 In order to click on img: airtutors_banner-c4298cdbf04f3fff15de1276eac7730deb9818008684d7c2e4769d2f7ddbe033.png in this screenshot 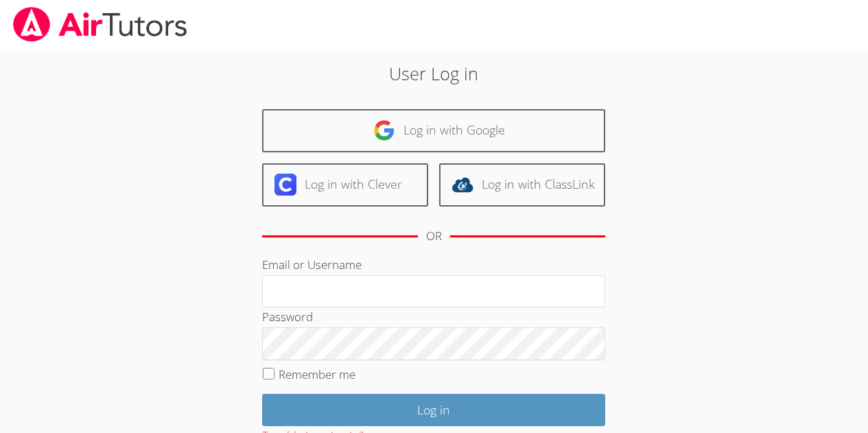, I will do `click(100, 24)`.